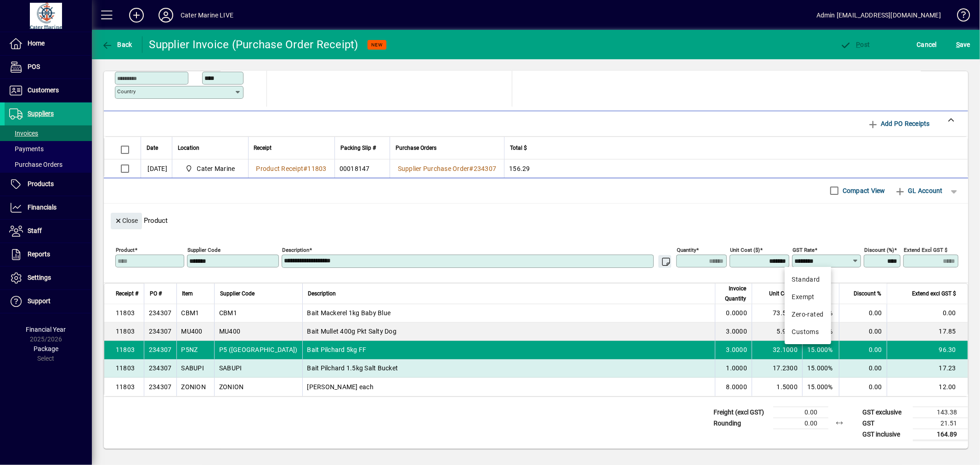  What do you see at coordinates (808, 314) in the screenshot?
I see `mat-option: Zero-rated` at bounding box center [808, 314].